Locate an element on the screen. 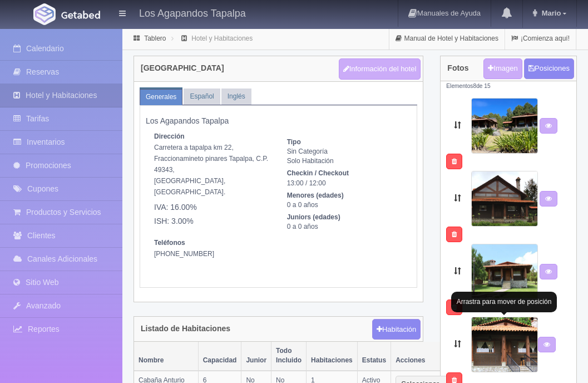  div: Arrastra para mover de posición is located at coordinates (504, 302).